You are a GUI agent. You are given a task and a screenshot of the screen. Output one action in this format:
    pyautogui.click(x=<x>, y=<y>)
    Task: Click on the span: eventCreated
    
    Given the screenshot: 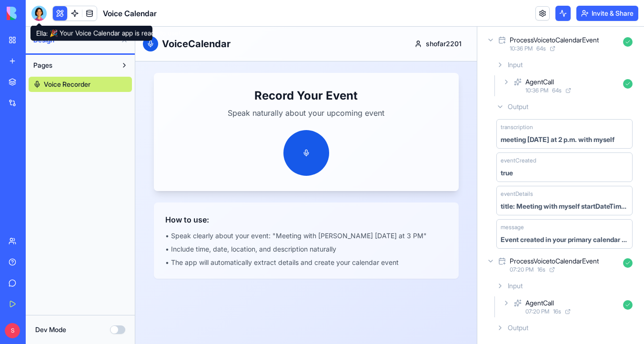 What is the action you would take?
    pyautogui.click(x=518, y=160)
    